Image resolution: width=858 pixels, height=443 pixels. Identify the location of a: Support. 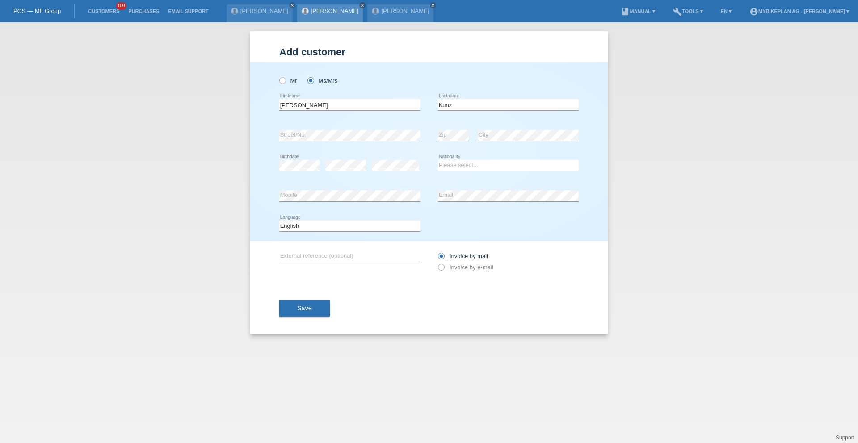
(845, 438).